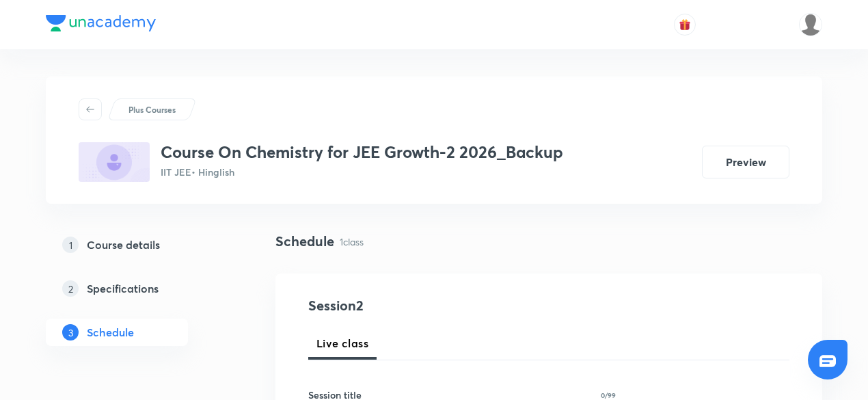  I want to click on span: Live class, so click(342, 344).